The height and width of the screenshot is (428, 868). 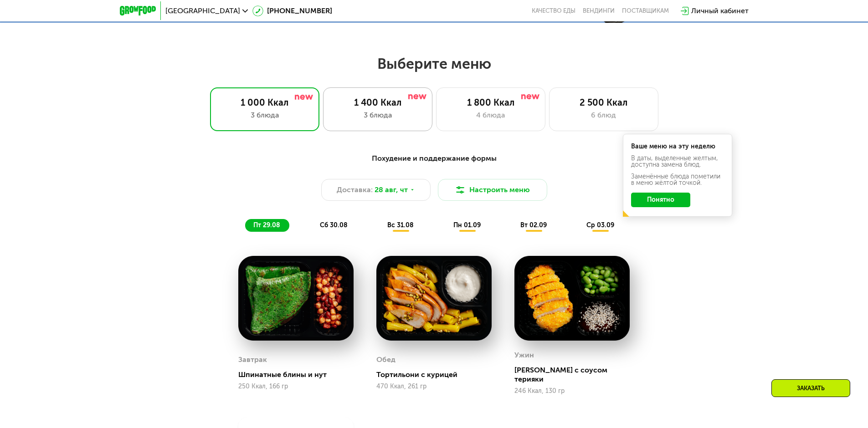 What do you see at coordinates (491, 115) in the screenshot?
I see `div: 4 блюда` at bounding box center [491, 115].